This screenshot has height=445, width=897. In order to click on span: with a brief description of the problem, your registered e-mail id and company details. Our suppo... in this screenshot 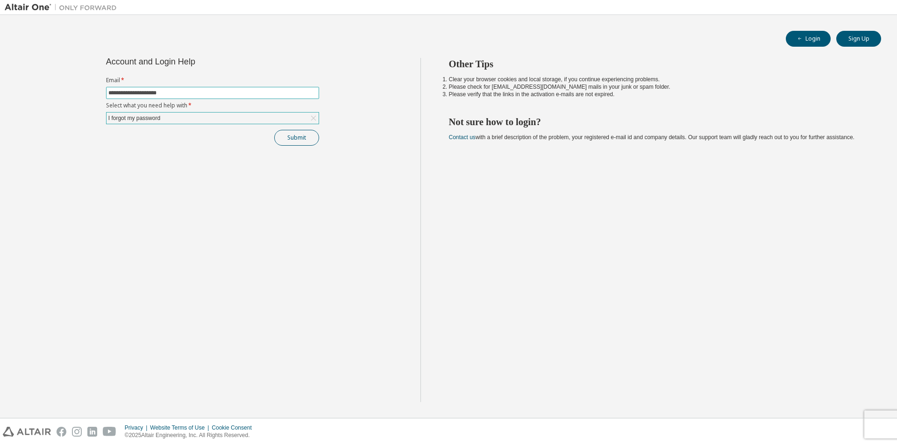, I will do `click(651, 137)`.